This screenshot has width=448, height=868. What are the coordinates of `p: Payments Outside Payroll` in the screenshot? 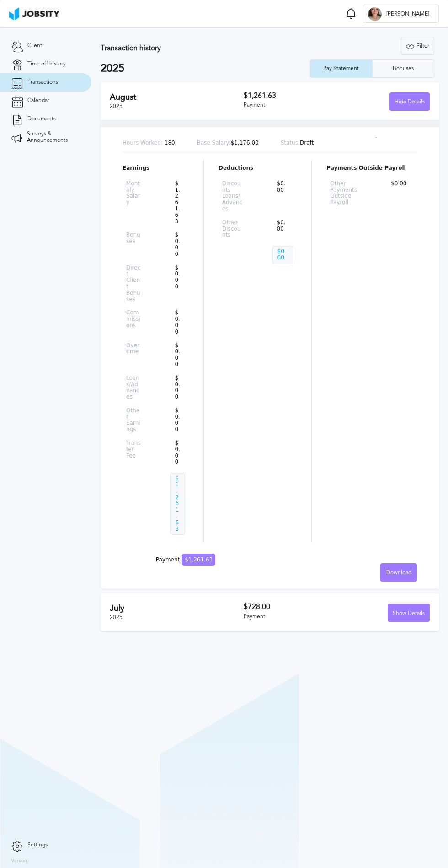 It's located at (372, 168).